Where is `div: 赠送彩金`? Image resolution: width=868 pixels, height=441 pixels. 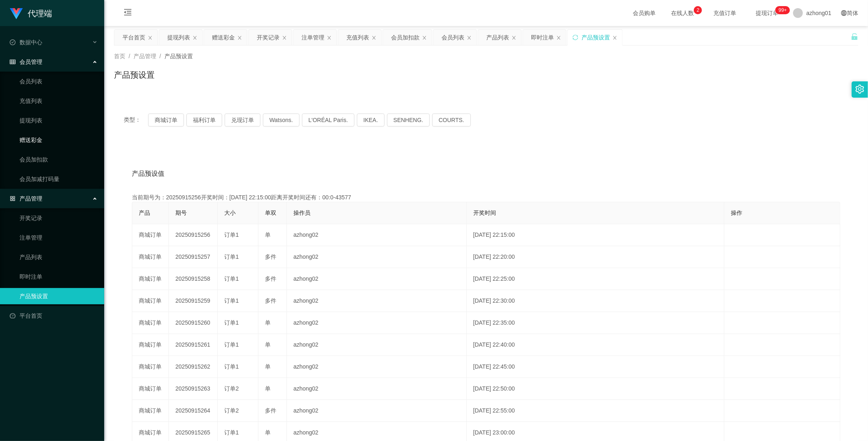 div: 赠送彩金 is located at coordinates (223, 37).